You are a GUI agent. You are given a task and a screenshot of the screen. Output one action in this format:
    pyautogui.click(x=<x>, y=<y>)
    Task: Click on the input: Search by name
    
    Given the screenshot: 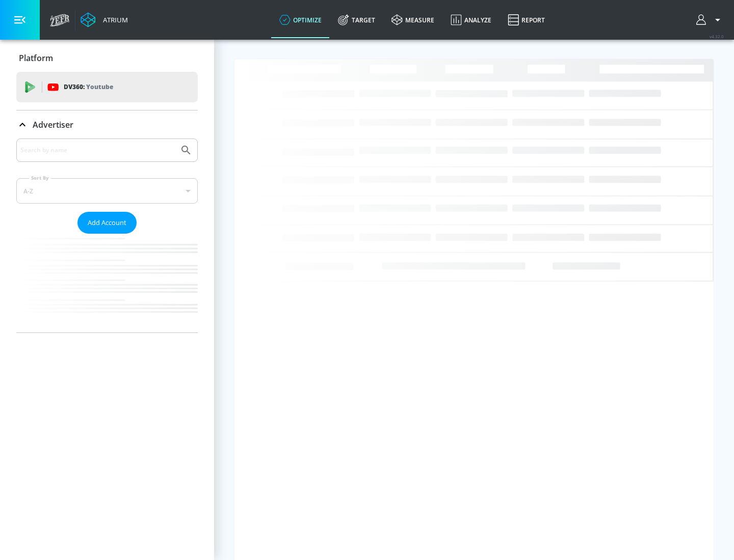 What is the action you would take?
    pyautogui.click(x=97, y=150)
    